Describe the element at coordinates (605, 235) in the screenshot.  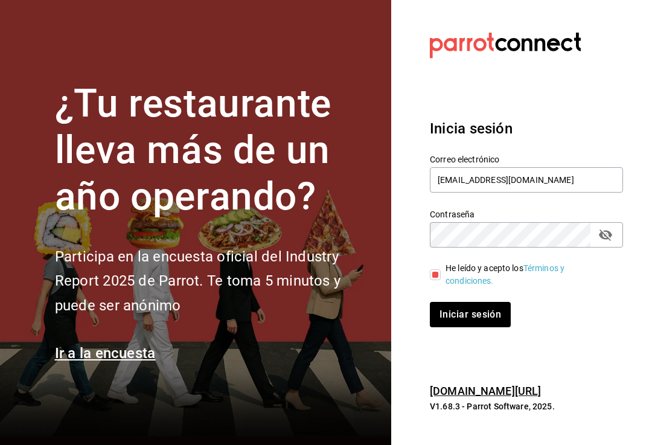
I see `button: passwordField` at that location.